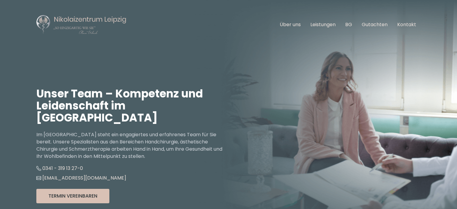  Describe the element at coordinates (407, 24) in the screenshot. I see `a: Kontakt` at that location.